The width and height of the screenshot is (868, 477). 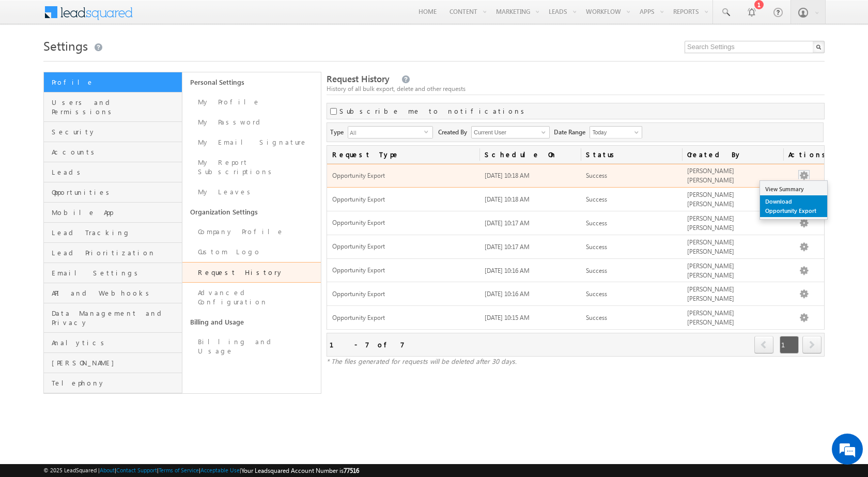 What do you see at coordinates (115, 343) in the screenshot?
I see `span: Analytics` at bounding box center [115, 343].